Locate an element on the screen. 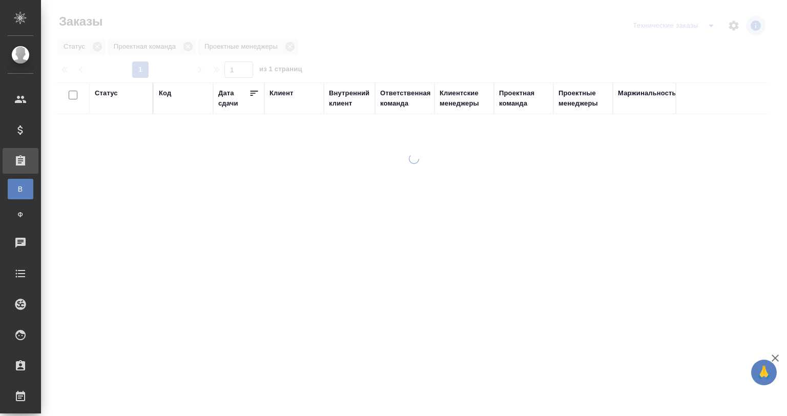 This screenshot has height=416, width=787. span: В is located at coordinates (21, 189).